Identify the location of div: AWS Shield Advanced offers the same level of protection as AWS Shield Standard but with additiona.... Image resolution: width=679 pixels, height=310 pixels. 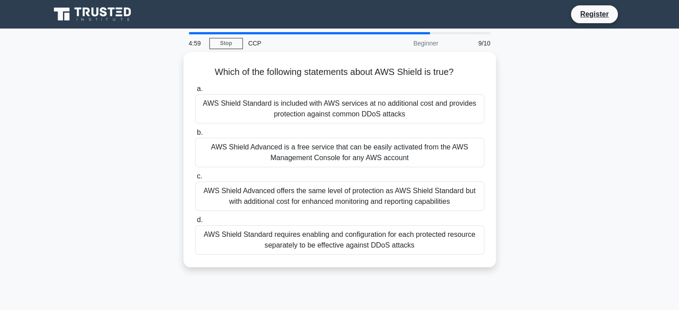
(340, 196).